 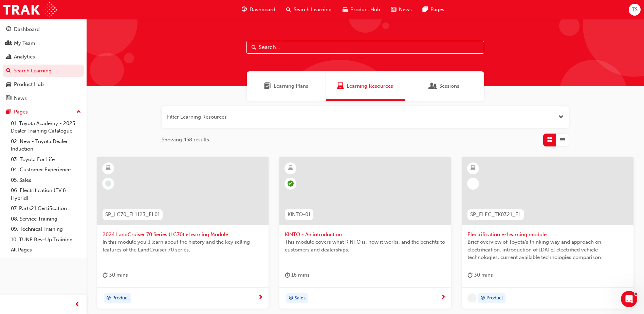 What do you see at coordinates (183, 233) in the screenshot?
I see `a: SP_LC70_FL1123_EL012024 LandCruiser 70 Series (LC70) eLearning ModuleIn this module you'll learn ...` at bounding box center [183, 233].